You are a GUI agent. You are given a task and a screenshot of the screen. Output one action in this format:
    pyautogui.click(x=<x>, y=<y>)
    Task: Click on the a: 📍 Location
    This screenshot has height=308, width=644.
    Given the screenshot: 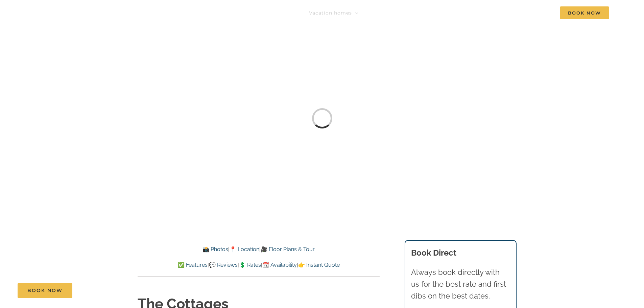 What is the action you would take?
    pyautogui.click(x=244, y=249)
    